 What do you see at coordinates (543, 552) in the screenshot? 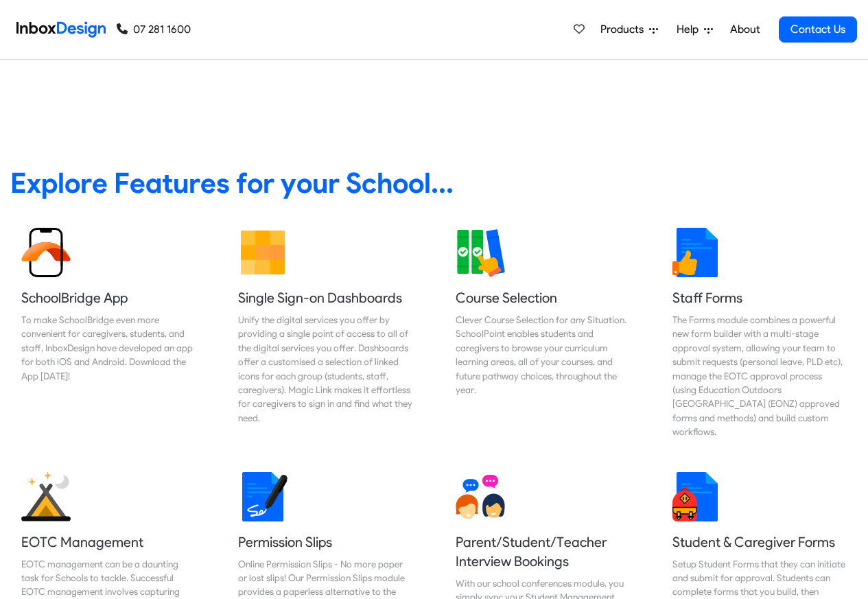
I see `h5: Parent/Student/Teacher Interview Bookings` at bounding box center [543, 552].